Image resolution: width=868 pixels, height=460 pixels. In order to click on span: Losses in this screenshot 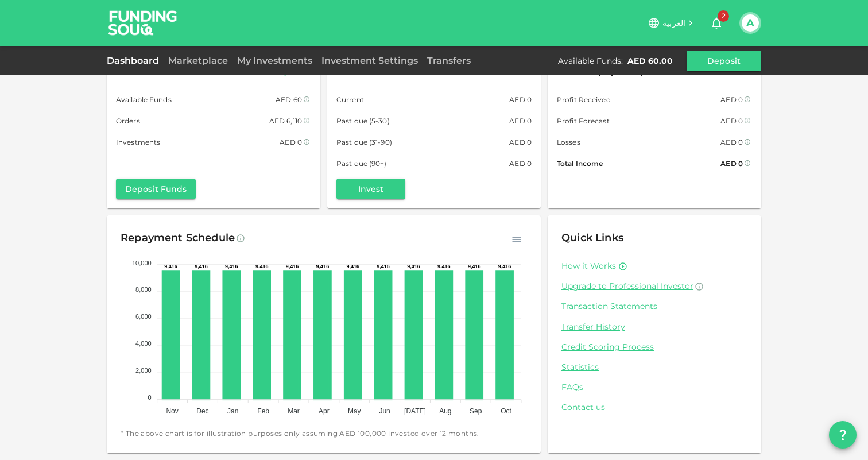, I will do `click(568, 142)`.